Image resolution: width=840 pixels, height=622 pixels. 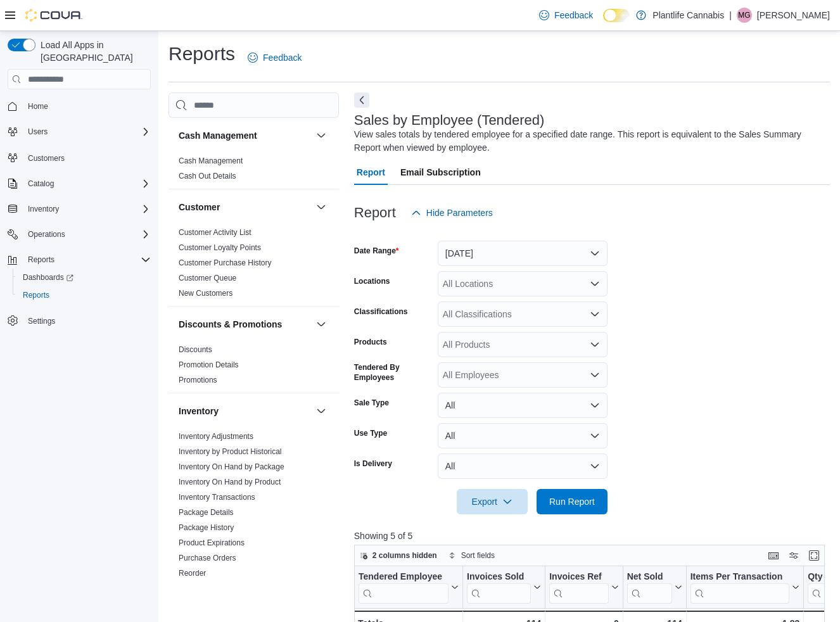 What do you see at coordinates (254, 171) in the screenshot?
I see `div: Cash Management` at bounding box center [254, 171].